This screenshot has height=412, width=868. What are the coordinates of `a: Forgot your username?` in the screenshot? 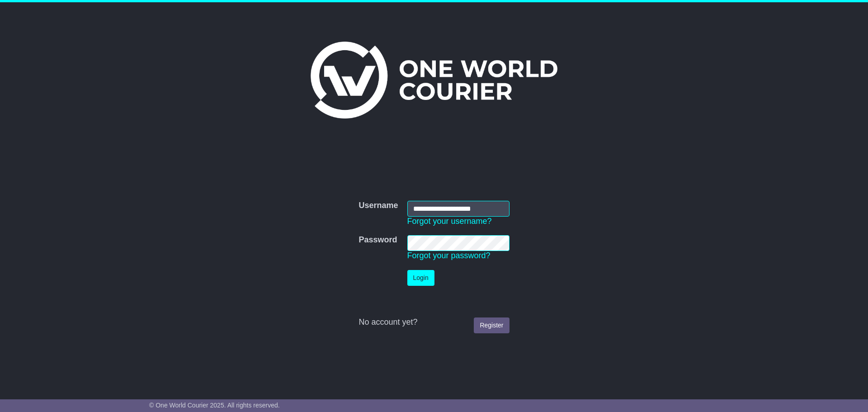 It's located at (449, 221).